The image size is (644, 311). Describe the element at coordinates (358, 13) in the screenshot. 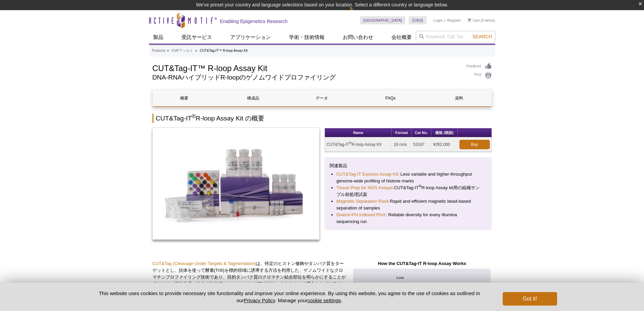

I see `img: Change Here` at that location.